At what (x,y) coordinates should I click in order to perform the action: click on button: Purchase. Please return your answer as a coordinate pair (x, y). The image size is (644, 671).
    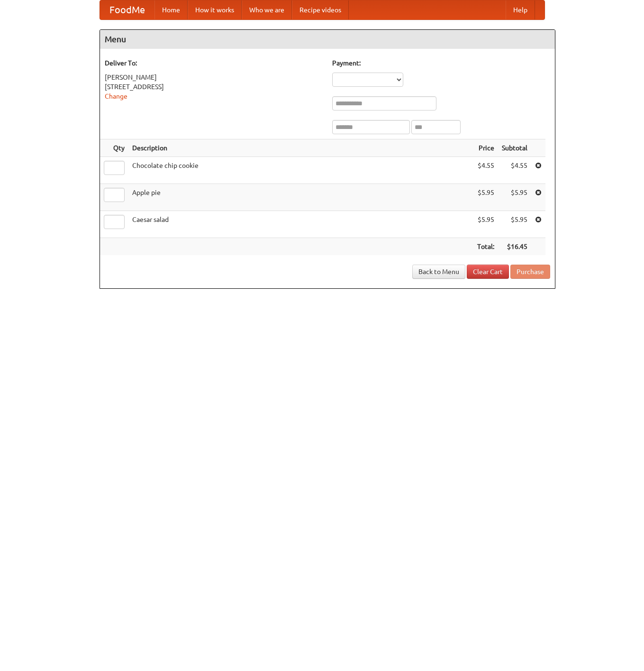
    Looking at the image, I should click on (530, 272).